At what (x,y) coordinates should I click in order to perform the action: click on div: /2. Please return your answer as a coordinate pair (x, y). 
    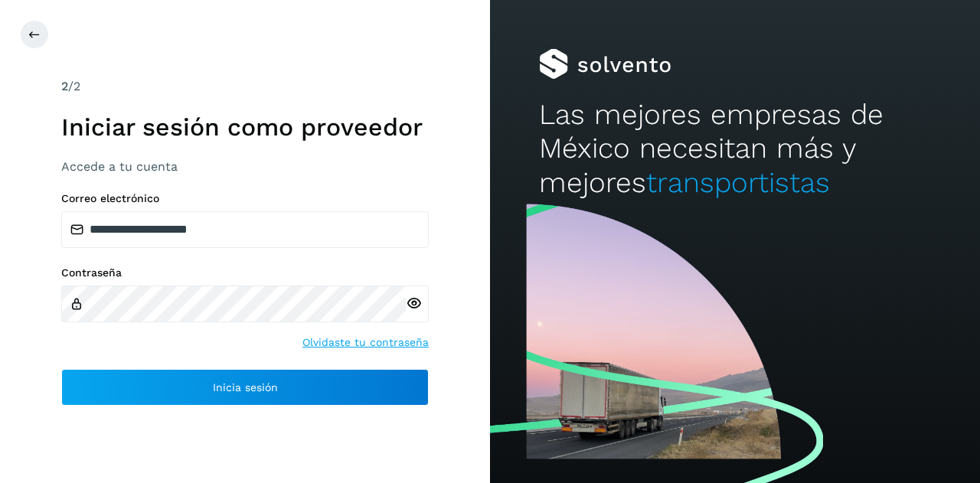
    Looking at the image, I should click on (245, 87).